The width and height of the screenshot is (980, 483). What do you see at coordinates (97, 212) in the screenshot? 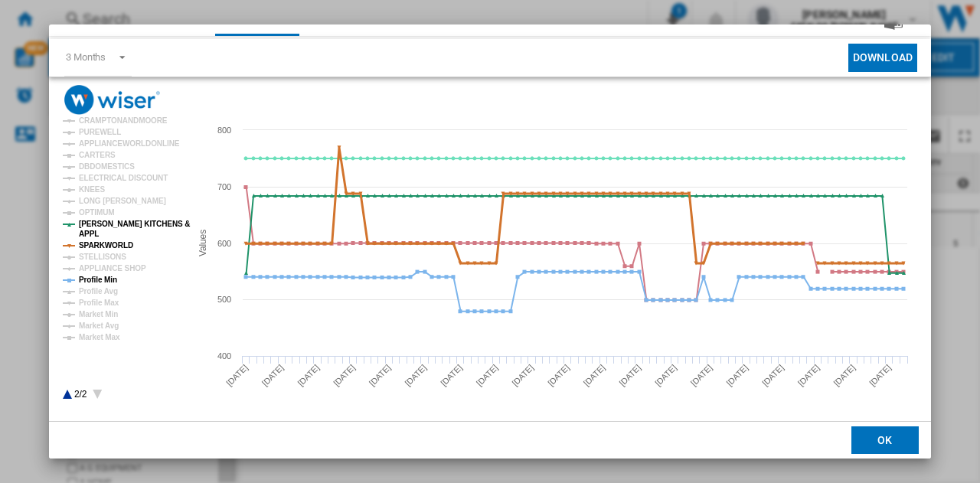
I see `tspan: OPTIMUM` at bounding box center [97, 212].